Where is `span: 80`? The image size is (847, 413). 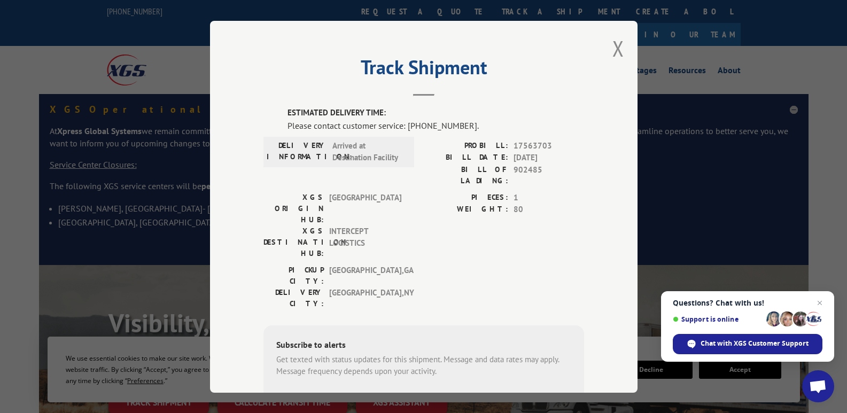
span: 80 is located at coordinates (549, 210).